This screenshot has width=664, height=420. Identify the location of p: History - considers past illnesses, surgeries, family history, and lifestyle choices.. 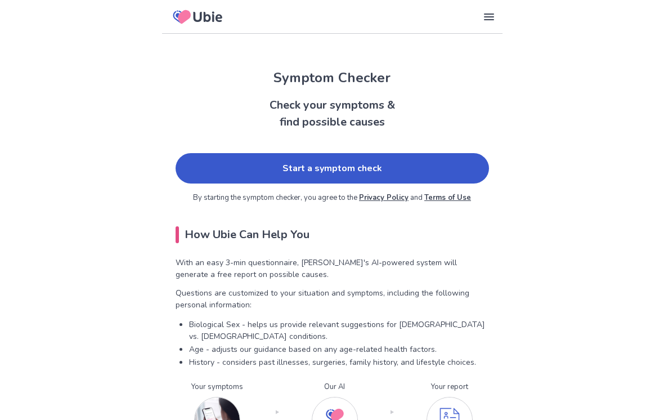
(339, 362).